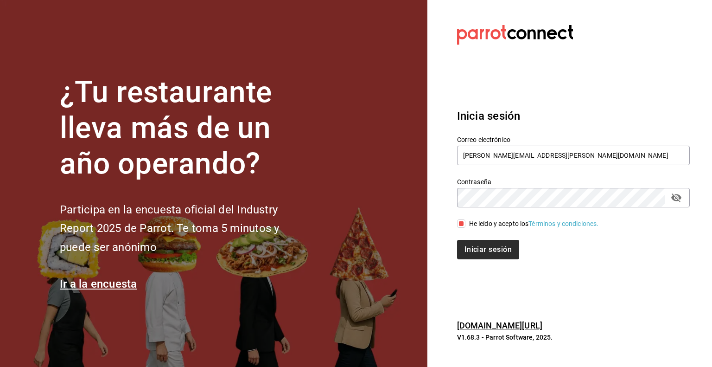  What do you see at coordinates (563, 223) in the screenshot?
I see `a: Términos y condiciones.` at bounding box center [563, 223].